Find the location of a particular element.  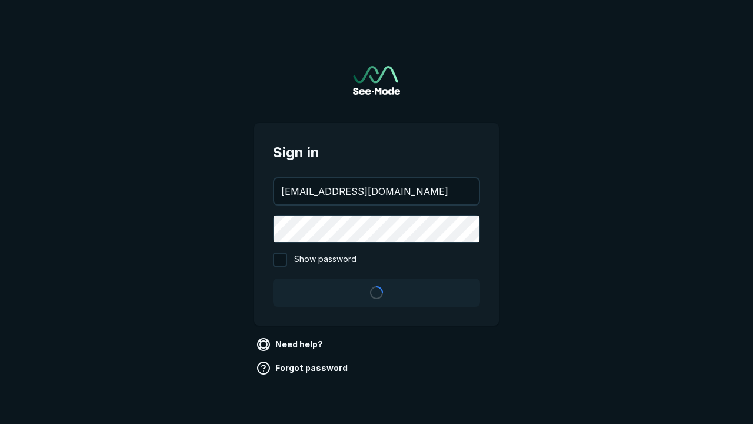

a: Go to sign in is located at coordinates (377, 80).